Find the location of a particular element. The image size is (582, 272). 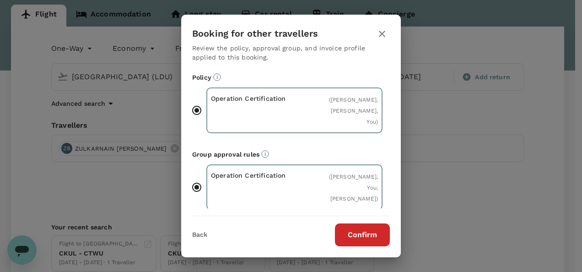

p: Policy is located at coordinates (291, 77).